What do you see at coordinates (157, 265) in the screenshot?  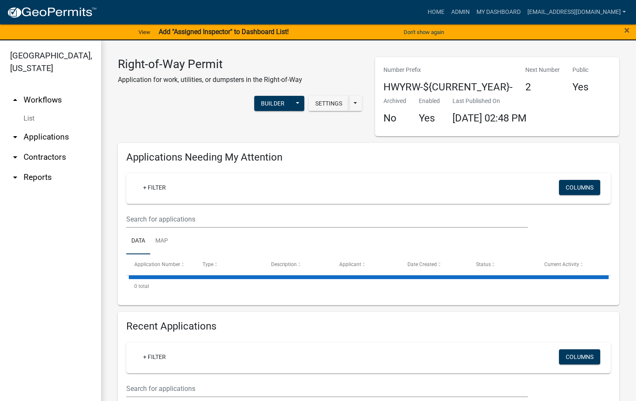 I see `span: Application Number` at bounding box center [157, 265].